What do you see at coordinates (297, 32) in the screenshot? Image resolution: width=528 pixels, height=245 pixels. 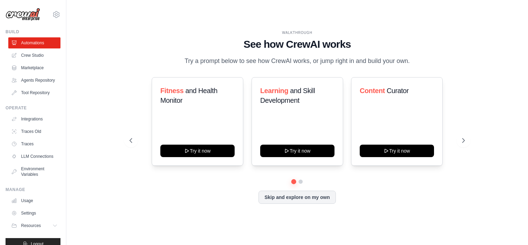 I see `div: WALKTHROUGH` at bounding box center [297, 32].